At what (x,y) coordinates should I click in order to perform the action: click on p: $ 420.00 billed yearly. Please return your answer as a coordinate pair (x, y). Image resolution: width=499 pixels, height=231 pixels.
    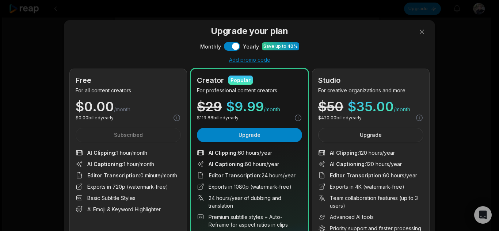
    Looking at the image, I should click on (339, 118).